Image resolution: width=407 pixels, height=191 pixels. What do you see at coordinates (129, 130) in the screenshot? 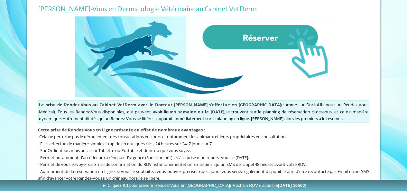
I see `span: rise de Rendez-Vous en Ligne présente en effet de nombreux avantages :` at bounding box center [129, 130].